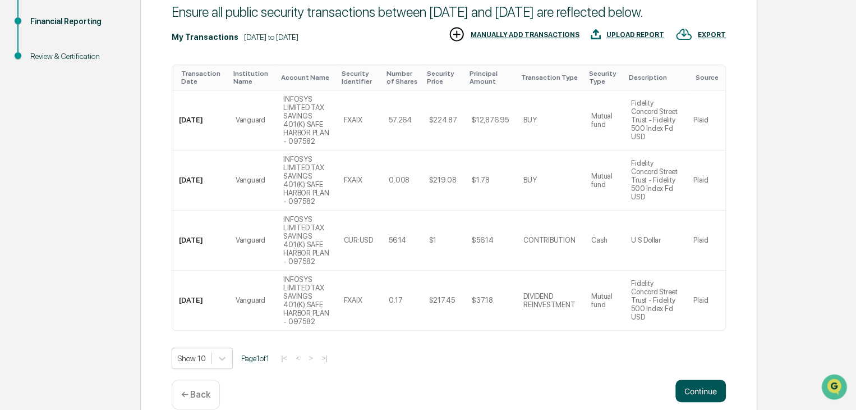  Describe the element at coordinates (443, 180) in the screenshot. I see `div: $219.08` at that location.